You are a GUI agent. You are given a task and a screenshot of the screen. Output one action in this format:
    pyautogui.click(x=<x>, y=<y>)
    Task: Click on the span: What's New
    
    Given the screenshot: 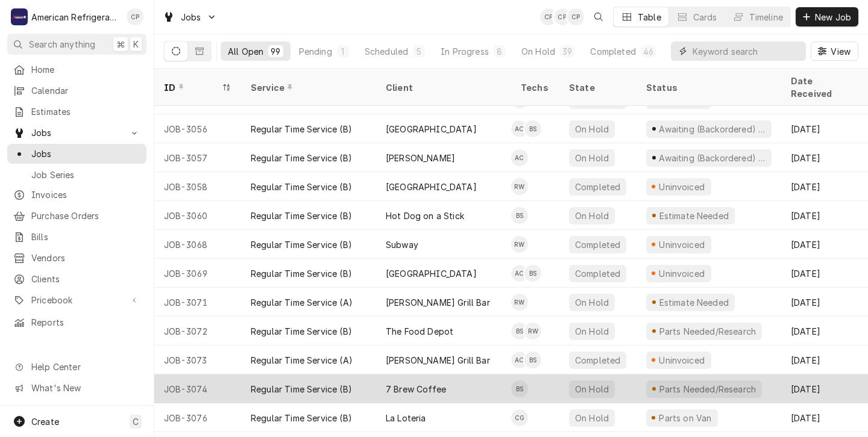 What is the action you would take?
    pyautogui.click(x=85, y=388)
    